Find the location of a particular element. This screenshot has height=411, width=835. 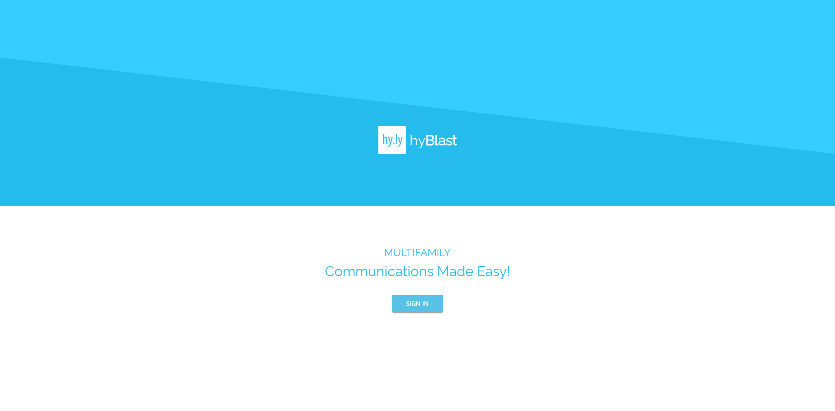

b: Blast is located at coordinates (441, 140).